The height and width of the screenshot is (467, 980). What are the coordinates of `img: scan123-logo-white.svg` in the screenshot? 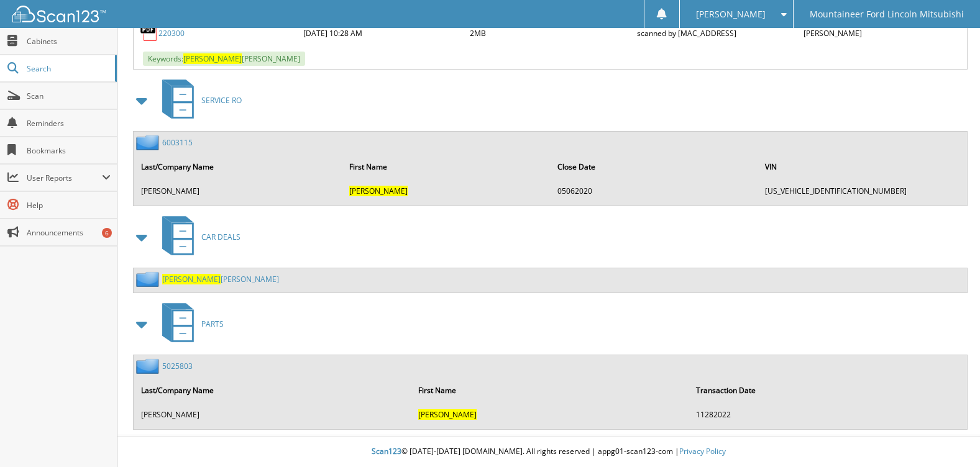 It's located at (59, 14).